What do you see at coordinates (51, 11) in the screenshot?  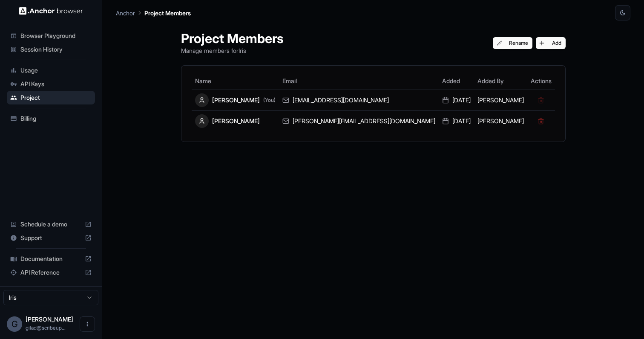 I see `img: Anchor Logo` at bounding box center [51, 11].